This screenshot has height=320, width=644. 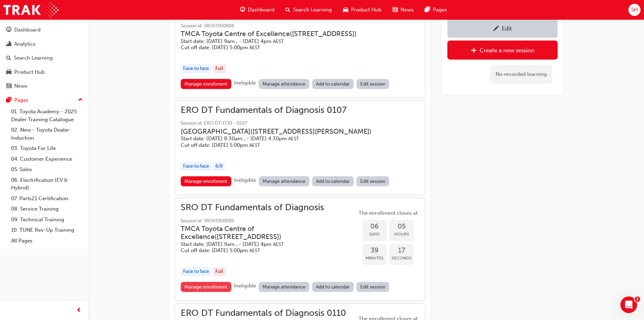 What do you see at coordinates (402, 235) in the screenshot?
I see `span: Hours` at bounding box center [402, 235].